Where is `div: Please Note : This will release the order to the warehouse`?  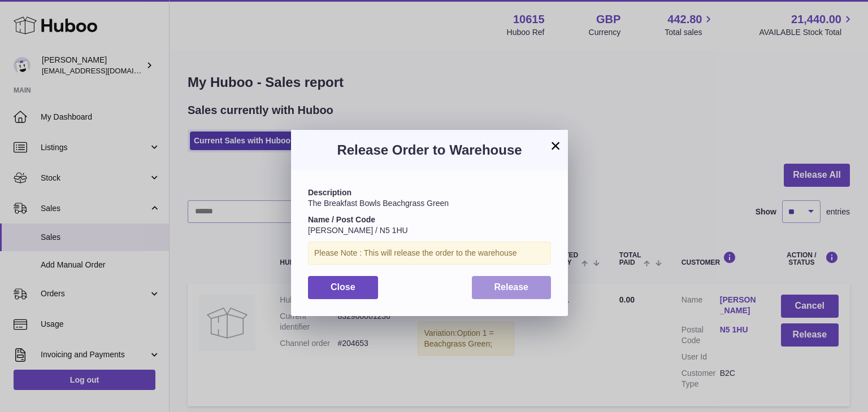 div: Please Note : This will release the order to the warehouse is located at coordinates (430, 253).